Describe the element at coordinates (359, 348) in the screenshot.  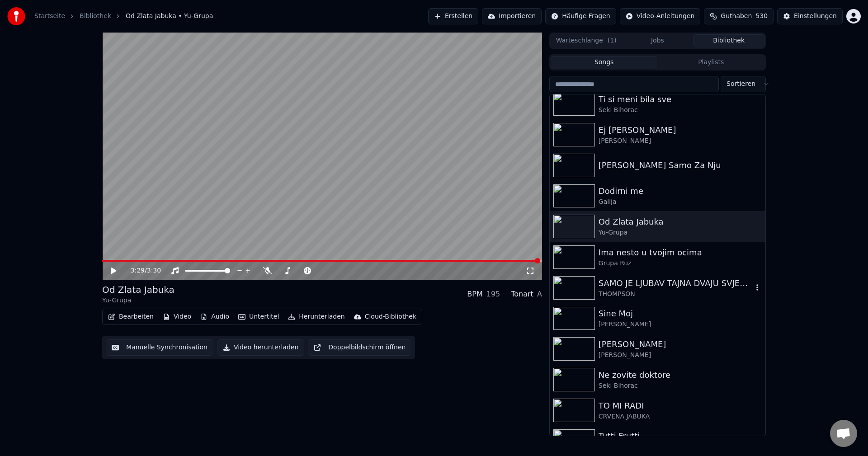
I see `button: Doppelbildschirm öffnen` at that location.